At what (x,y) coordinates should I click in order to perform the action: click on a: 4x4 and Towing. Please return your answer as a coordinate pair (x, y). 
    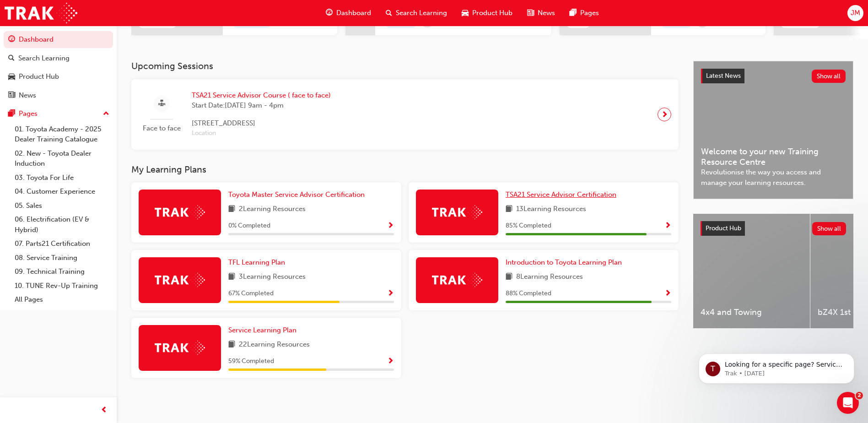
    Looking at the image, I should click on (751, 271).